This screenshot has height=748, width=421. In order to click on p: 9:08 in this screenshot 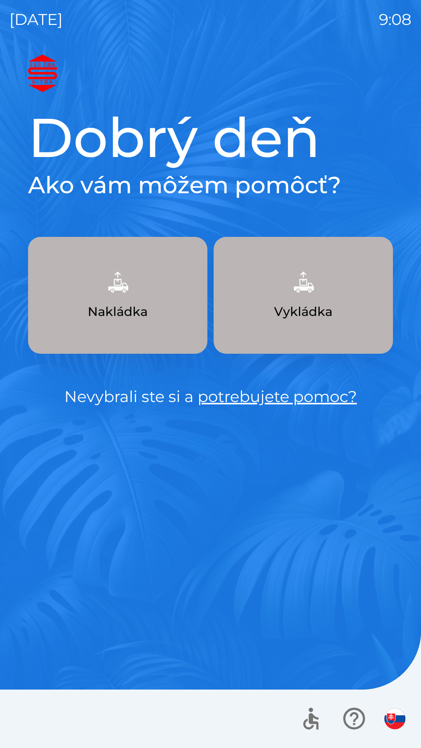, I will do `click(395, 19)`.